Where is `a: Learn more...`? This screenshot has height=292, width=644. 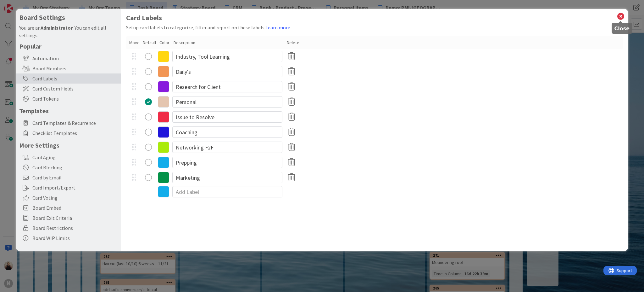 a: Learn more... is located at coordinates (280, 27).